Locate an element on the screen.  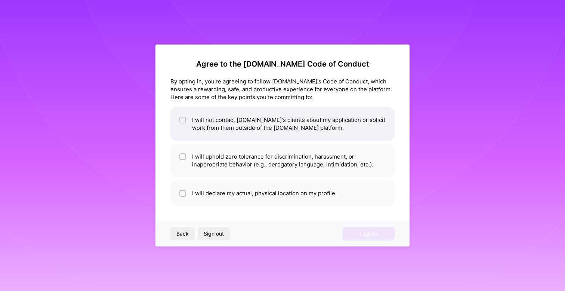
li: I will uphold zero tolerance for discrimination, harassment, or inappropriate behavior (e.g., der... is located at coordinates (283, 160).